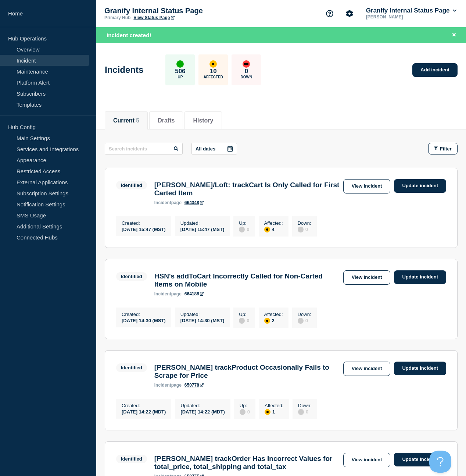 The width and height of the screenshot is (466, 476). Describe the element at coordinates (247, 280) in the screenshot. I see `h3: HSN's addToCart Incorrectly Called for Non-Carted Items on Mobile` at that location.